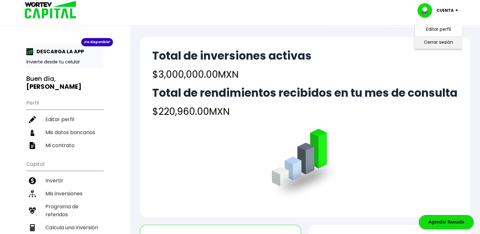  What do you see at coordinates (458, 10) in the screenshot?
I see `img: icon-down` at bounding box center [458, 10].